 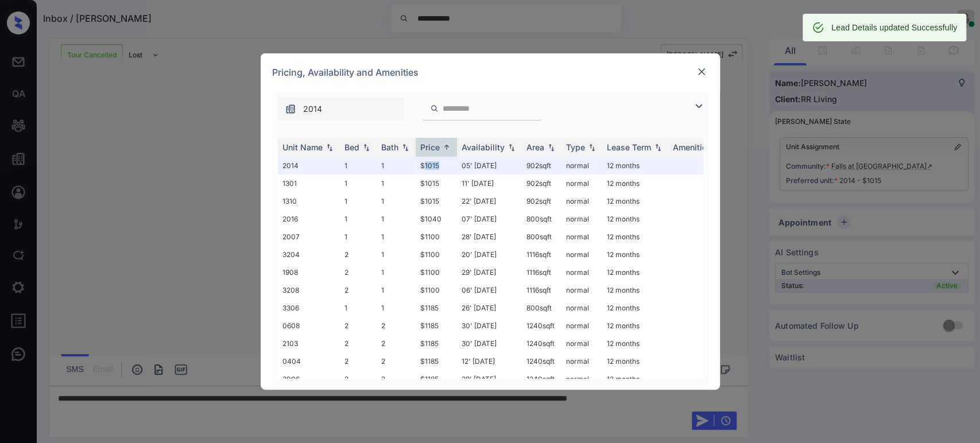 I want to click on td: 0404, so click(x=309, y=361).